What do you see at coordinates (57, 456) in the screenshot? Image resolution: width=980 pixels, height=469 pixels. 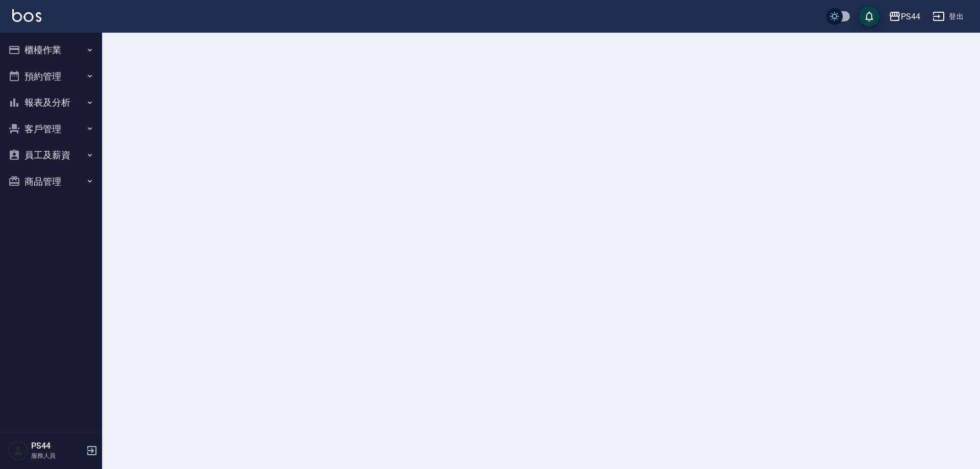 I see `p: 服務人員` at bounding box center [57, 456].